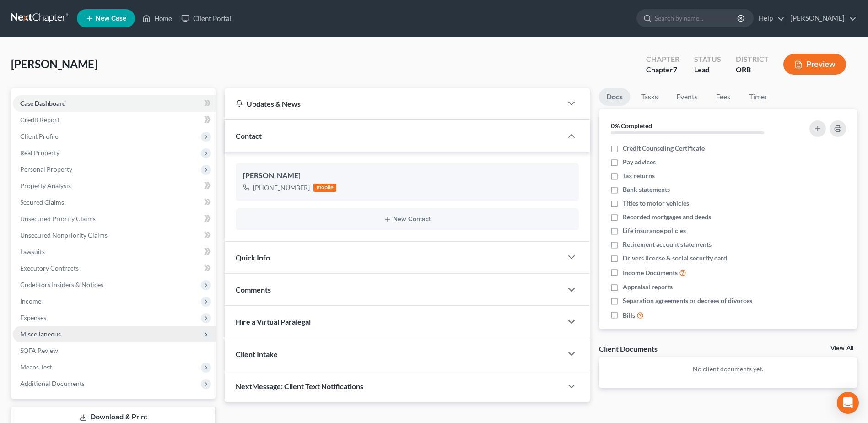 Image resolution: width=868 pixels, height=423 pixels. What do you see at coordinates (667, 244) in the screenshot?
I see `span: Retirement account statements` at bounding box center [667, 244].